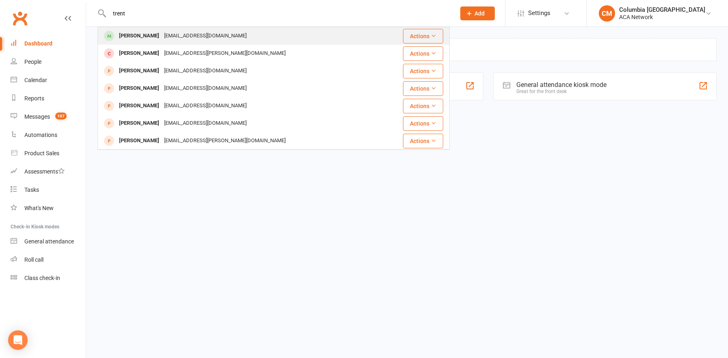  Describe the element at coordinates (48, 153) in the screenshot. I see `a: Product Sales` at that location.